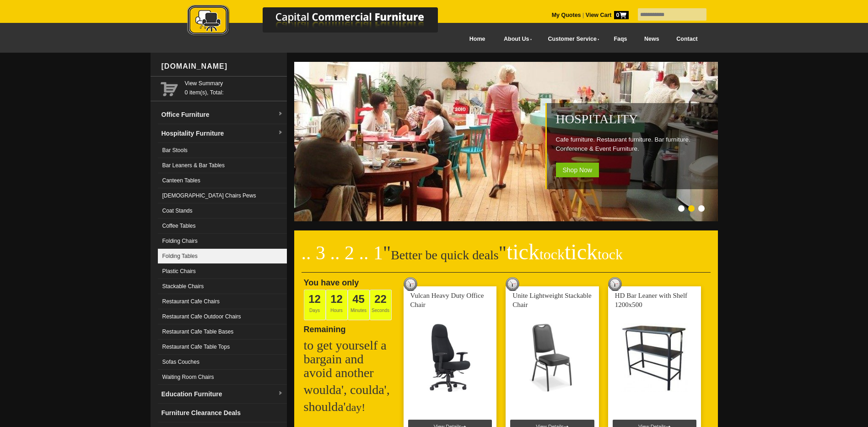  What do you see at coordinates (222, 362) in the screenshot?
I see `a: Sofas Couches` at bounding box center [222, 362].